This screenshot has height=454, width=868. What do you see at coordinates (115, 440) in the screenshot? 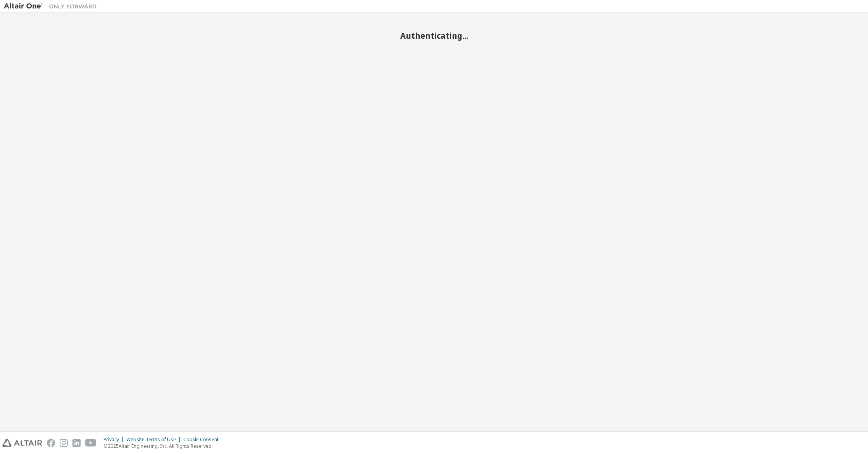
I see `div: Privacy` at bounding box center [115, 440].